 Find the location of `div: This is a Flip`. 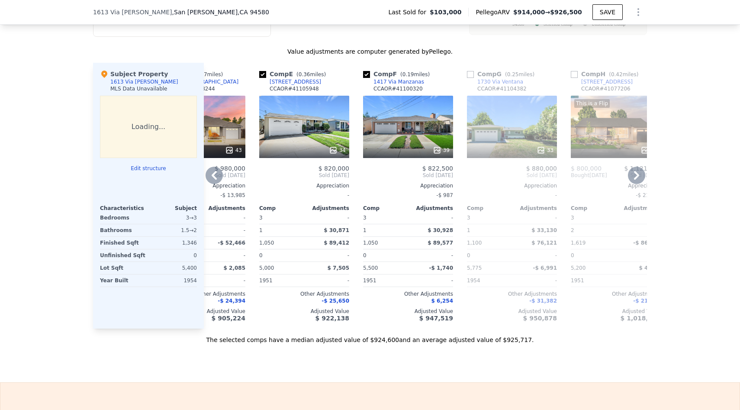

div: This is a Flip is located at coordinates (592, 103).